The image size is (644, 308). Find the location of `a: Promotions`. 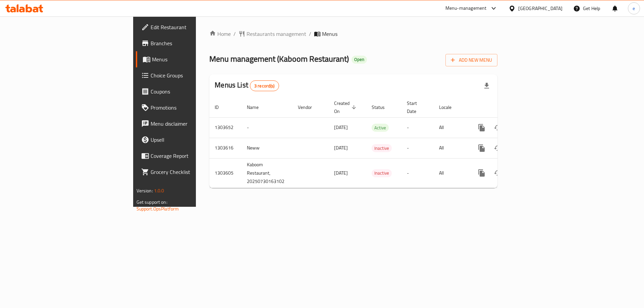

a: Promotions is located at coordinates (188, 108).